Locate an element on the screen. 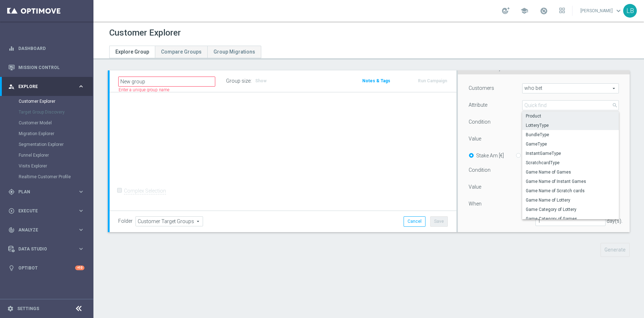  a: Settings is located at coordinates (28, 309).